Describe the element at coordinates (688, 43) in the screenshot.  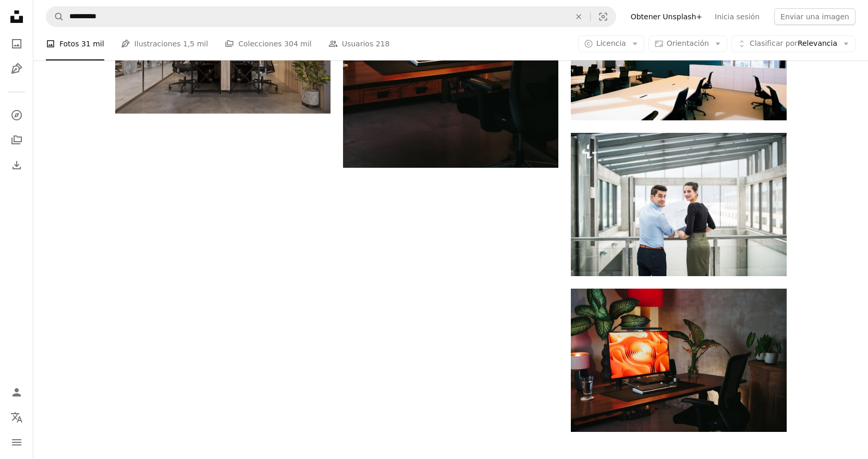
I see `span: Orientación` at that location.